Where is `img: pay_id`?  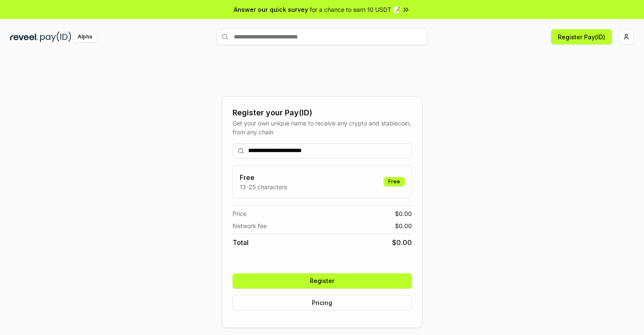 img: pay_id is located at coordinates (56, 37).